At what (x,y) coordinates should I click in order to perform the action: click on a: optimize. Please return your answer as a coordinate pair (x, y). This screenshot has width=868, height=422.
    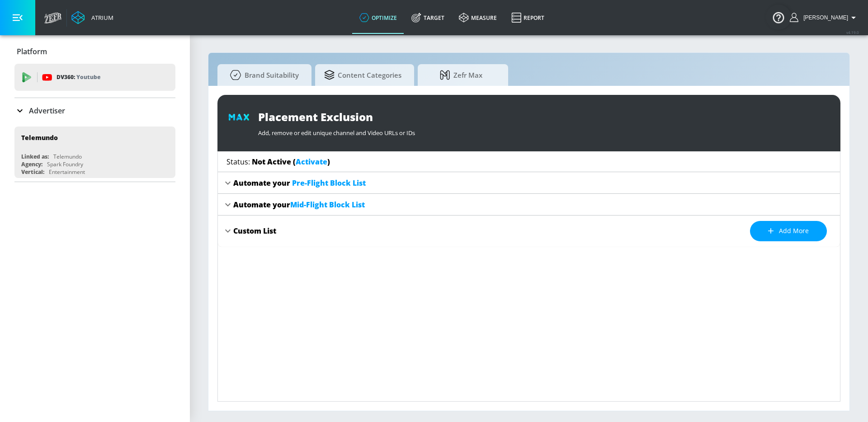
    Looking at the image, I should click on (378, 18).